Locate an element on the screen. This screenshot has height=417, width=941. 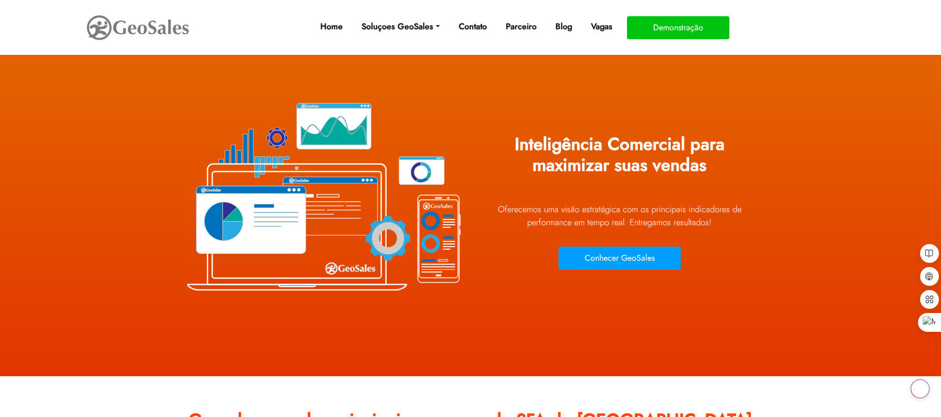
a: Blog is located at coordinates (564, 27).